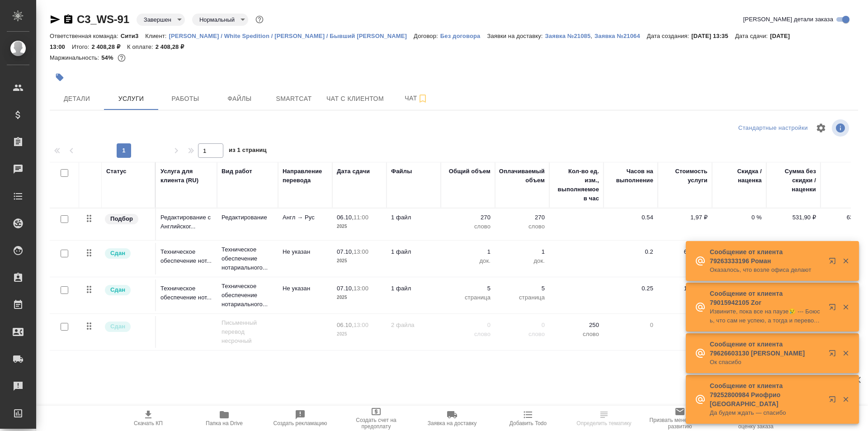  What do you see at coordinates (157, 20) in the screenshot?
I see `button: Завершен` at bounding box center [157, 20].